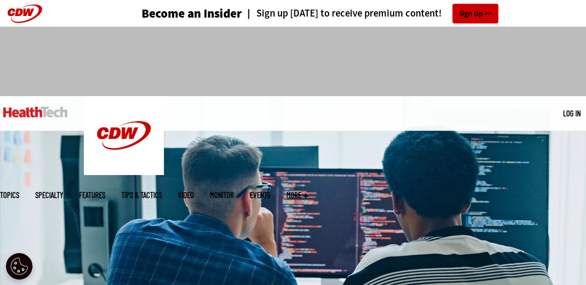 The image size is (586, 285). I want to click on a: Video, so click(186, 195).